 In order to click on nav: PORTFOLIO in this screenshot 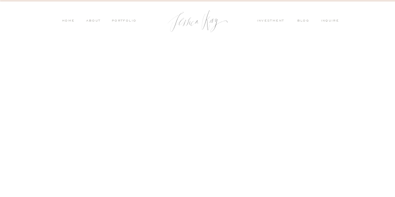, I will do `click(124, 21)`.